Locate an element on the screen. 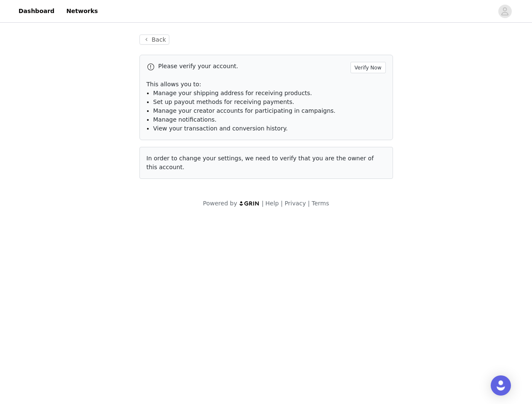 This screenshot has height=404, width=532. p: Please verify your account. is located at coordinates (253, 66).